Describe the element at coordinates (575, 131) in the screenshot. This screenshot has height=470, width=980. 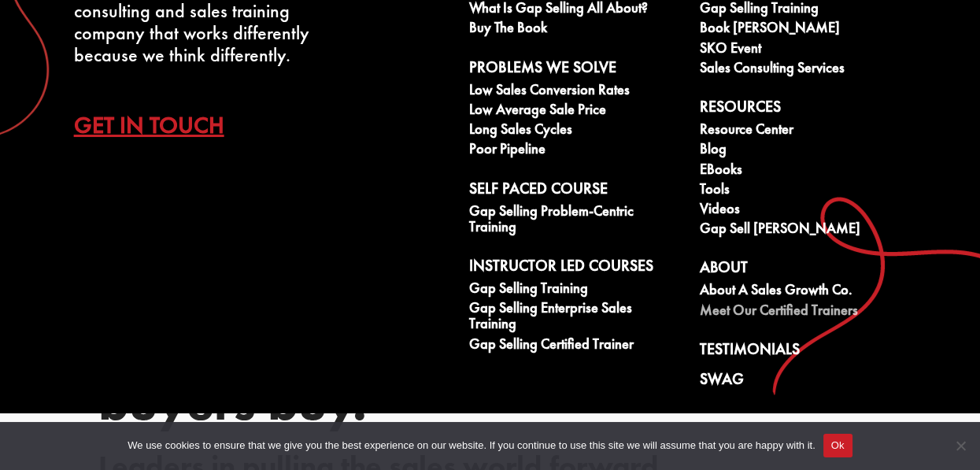
I see `a: Long Sales Cycles` at that location.